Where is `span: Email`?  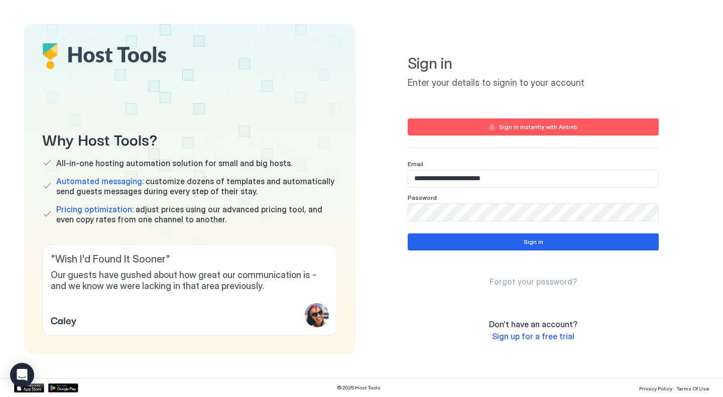 span: Email is located at coordinates (415, 164).